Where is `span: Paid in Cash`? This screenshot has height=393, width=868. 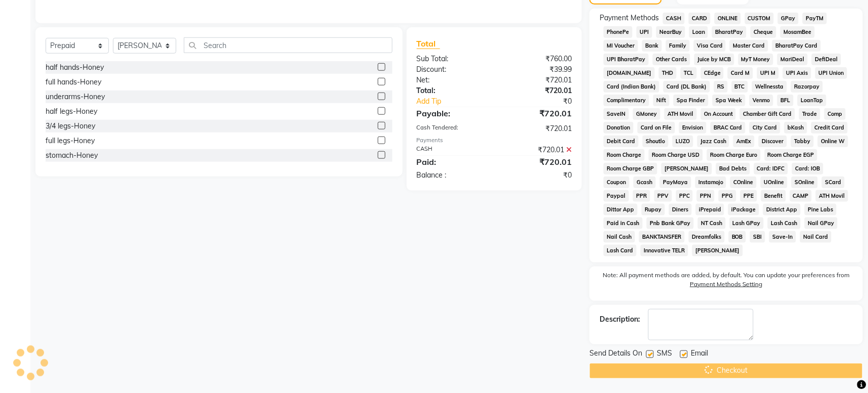
span: Paid in Cash is located at coordinates (623, 224).